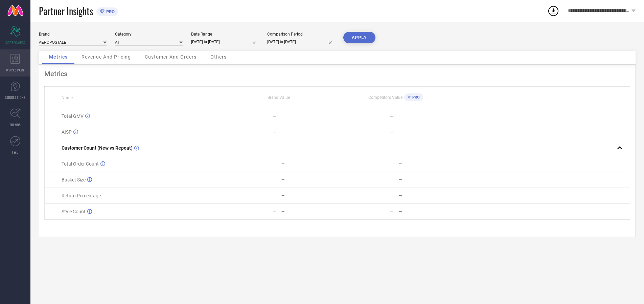 The image size is (644, 304). Describe the element at coordinates (225, 34) in the screenshot. I see `div: Date Range` at that location.